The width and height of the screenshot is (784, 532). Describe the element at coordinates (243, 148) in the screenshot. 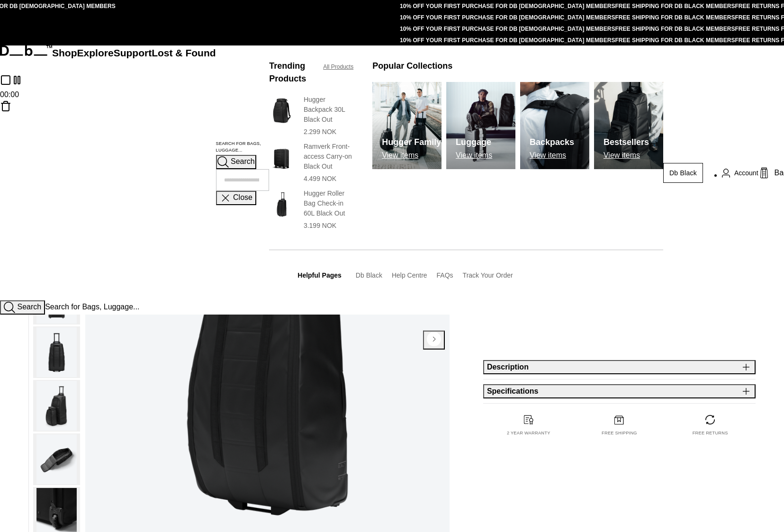

I see `label: Search for Bags, Luggage...` at that location.